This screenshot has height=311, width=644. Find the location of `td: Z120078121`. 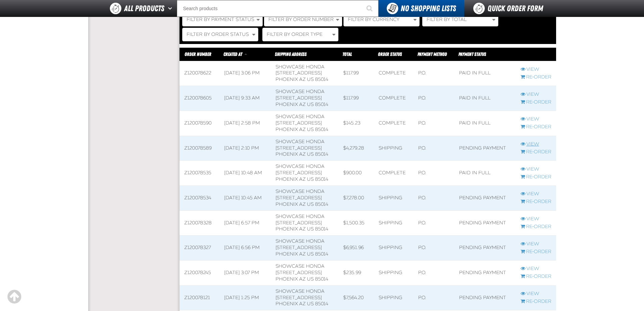

td: Z120078121 is located at coordinates (199, 298).